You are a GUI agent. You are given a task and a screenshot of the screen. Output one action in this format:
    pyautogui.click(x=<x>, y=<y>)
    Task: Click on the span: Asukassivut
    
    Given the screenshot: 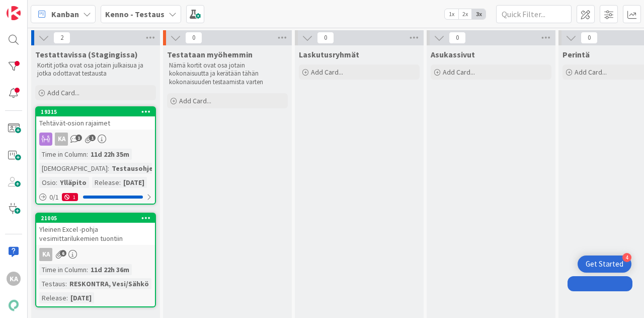 What is the action you would take?
    pyautogui.click(x=452, y=55)
    